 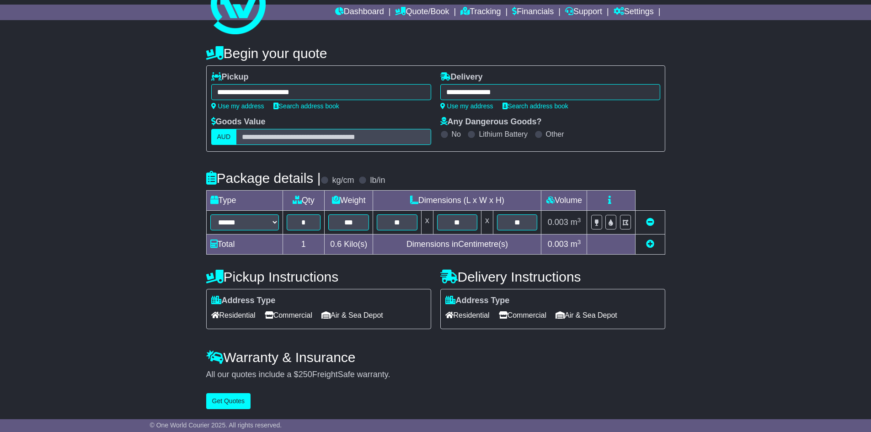 I want to click on h4: Pickup Instructions, so click(x=319, y=277).